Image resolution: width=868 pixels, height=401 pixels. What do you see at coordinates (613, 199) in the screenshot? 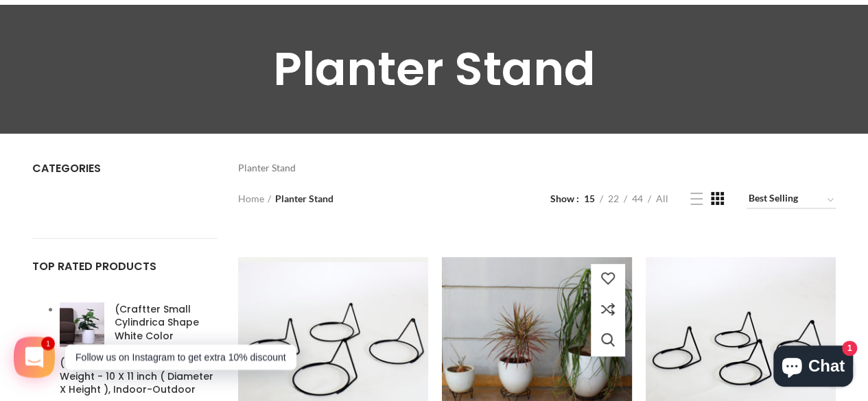
I see `a: 22` at bounding box center [613, 199].